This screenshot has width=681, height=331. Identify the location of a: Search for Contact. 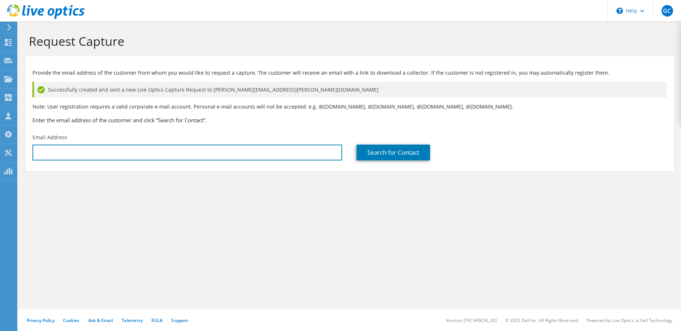
(393, 152).